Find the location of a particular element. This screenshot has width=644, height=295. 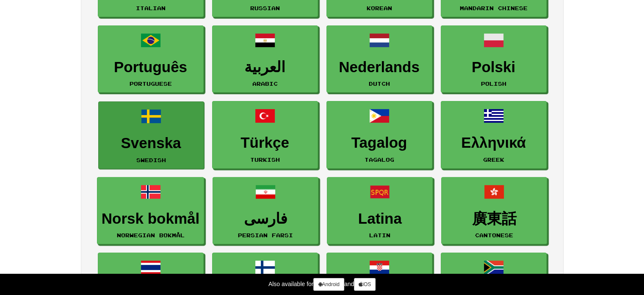

small: Norwegian Bokmål is located at coordinates (151, 235).